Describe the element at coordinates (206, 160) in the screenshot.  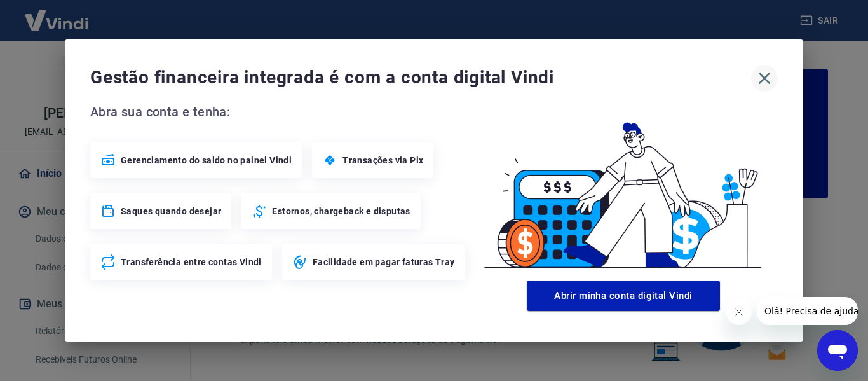
I see `span: Gerenciamento do saldo no painel Vindi` at that location.